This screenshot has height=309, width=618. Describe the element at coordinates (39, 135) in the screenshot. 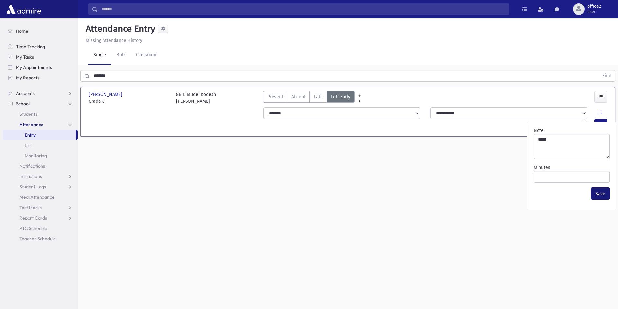

I see `a: Entry` at that location.